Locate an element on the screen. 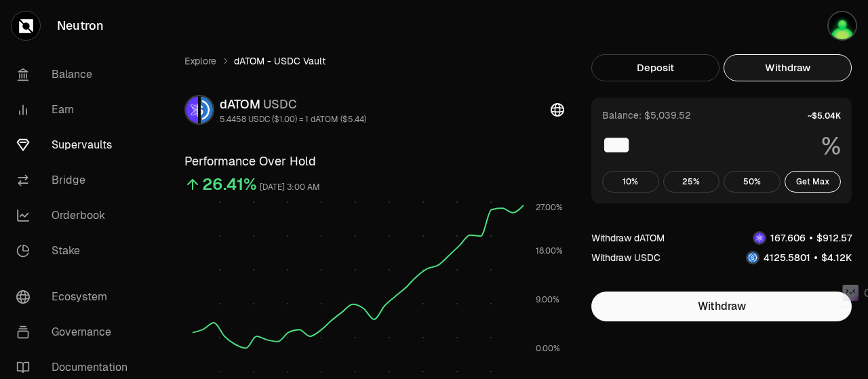 The image size is (868, 379). span: USDC is located at coordinates (280, 104).